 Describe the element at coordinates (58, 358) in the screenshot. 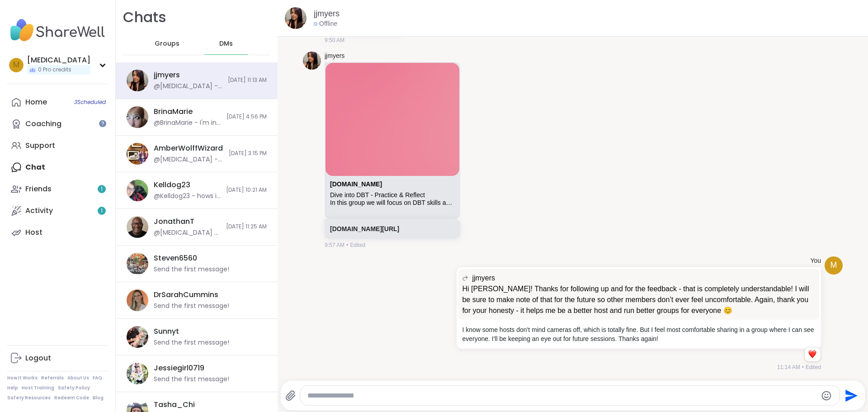

I see `a: Logout` at that location.